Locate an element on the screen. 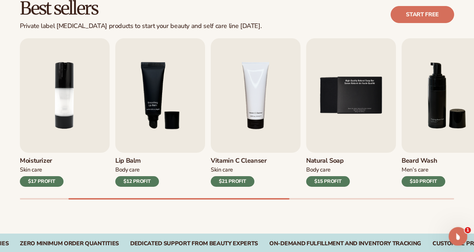 This screenshot has width=474, height=252. div: $15 PROFIT is located at coordinates (328, 182).